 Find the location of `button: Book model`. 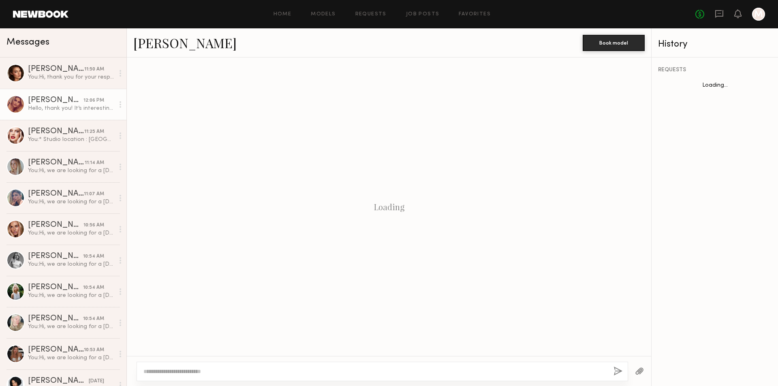

button: Book model is located at coordinates (613, 43).